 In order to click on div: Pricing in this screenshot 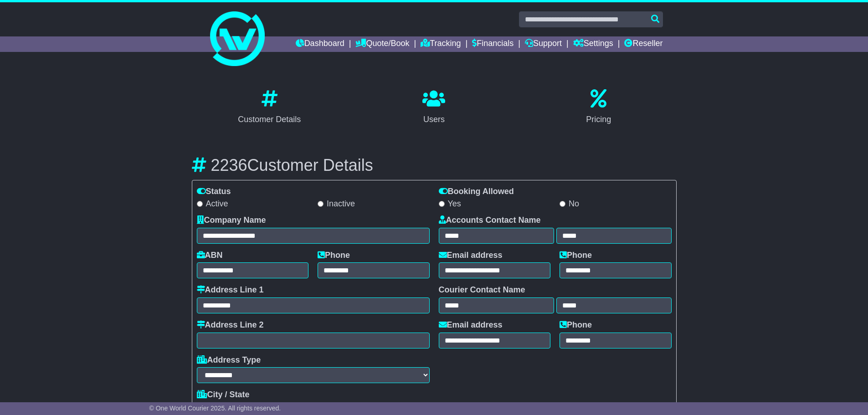, I will do `click(598, 120)`.